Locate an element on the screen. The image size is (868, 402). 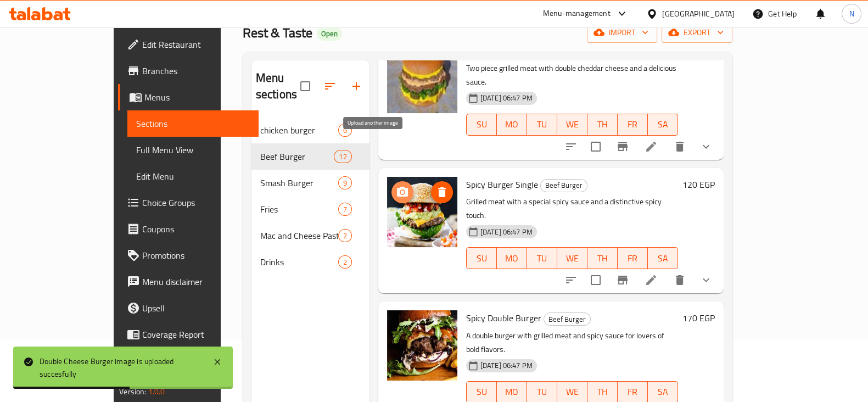
span: export is located at coordinates (697, 32).